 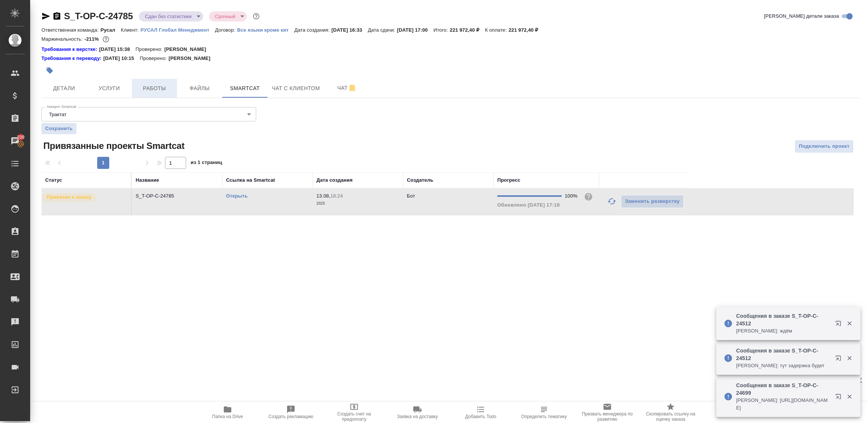 What do you see at coordinates (50, 70) in the screenshot?
I see `button: Добавить тэг` at bounding box center [50, 70].